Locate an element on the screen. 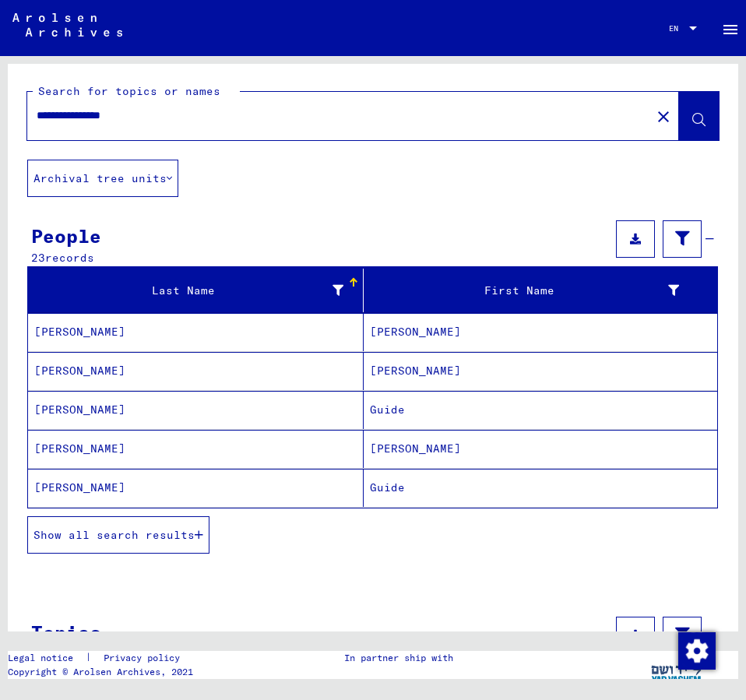 The width and height of the screenshot is (746, 700). p: In partner ship with is located at coordinates (398, 658).